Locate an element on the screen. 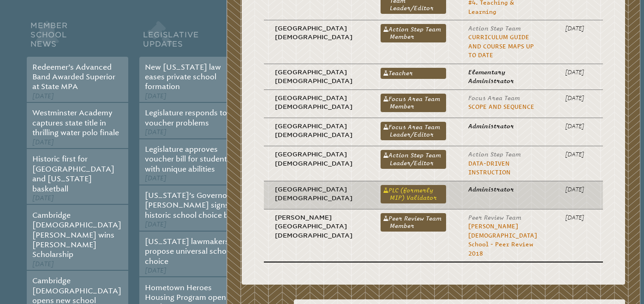 Image resolution: width=644 pixels, height=304 pixels. a: Focus Area Team Member is located at coordinates (414, 103).